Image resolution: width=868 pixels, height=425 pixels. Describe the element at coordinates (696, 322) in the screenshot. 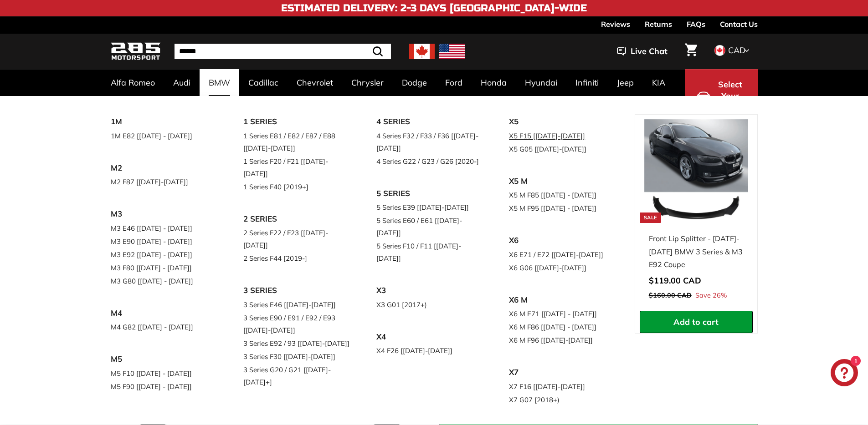

I see `button: Add to cart` at that location.